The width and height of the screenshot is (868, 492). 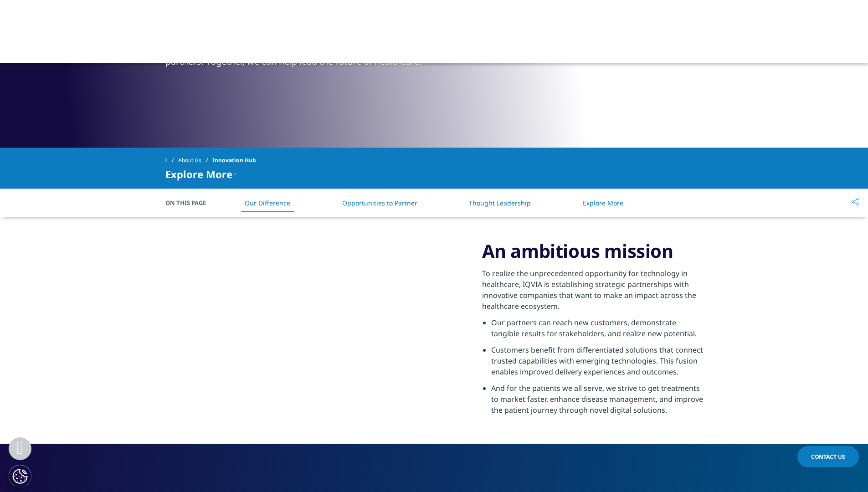 I want to click on li: Our partners can reach new customers, demonstrate tangible results for stakeholders, and realize ..., so click(x=597, y=330).